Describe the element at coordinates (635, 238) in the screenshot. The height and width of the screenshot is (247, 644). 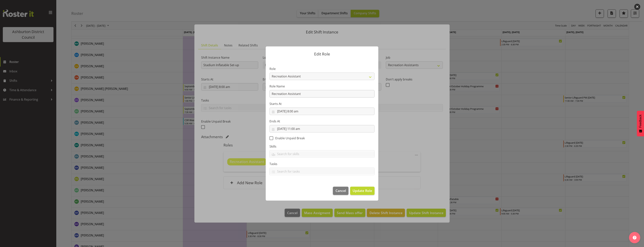
I see `img: help-xxl-2.png` at that location.